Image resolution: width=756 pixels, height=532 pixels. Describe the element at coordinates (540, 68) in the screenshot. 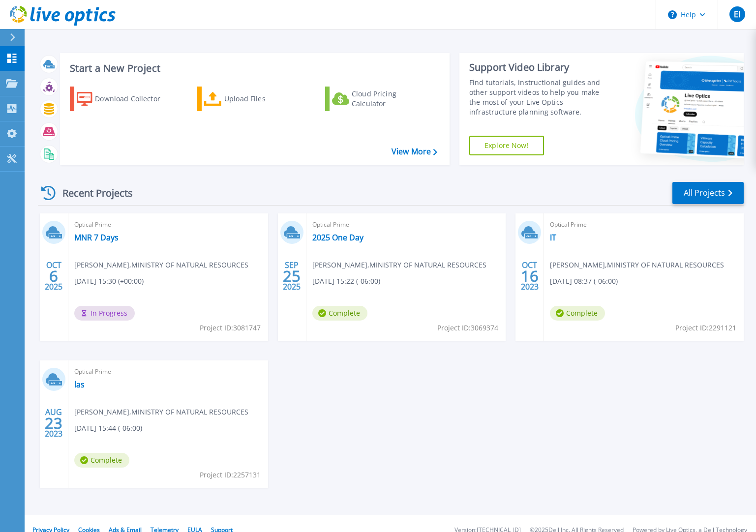

I see `div: Support Video Library` at that location.